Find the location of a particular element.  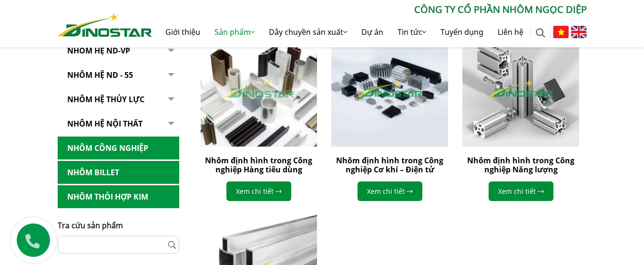

span: Tra cứu sản phẩm is located at coordinates (90, 225).